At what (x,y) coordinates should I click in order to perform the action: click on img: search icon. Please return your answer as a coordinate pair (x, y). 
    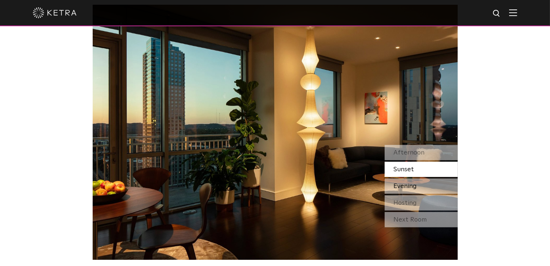
    Looking at the image, I should click on (497, 14).